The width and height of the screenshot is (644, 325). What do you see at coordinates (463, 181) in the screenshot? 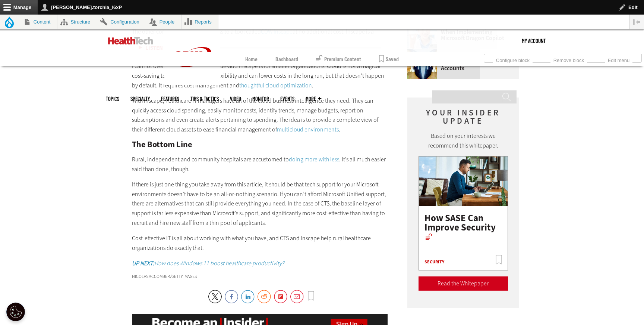
I see `img: Work from home` at bounding box center [463, 181].